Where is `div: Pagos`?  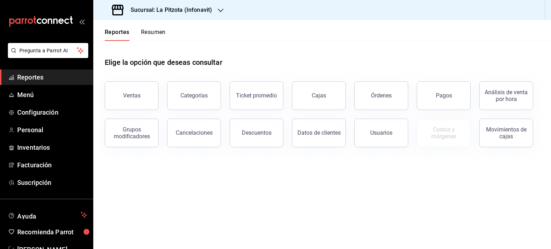 div: Pagos is located at coordinates (444, 95).